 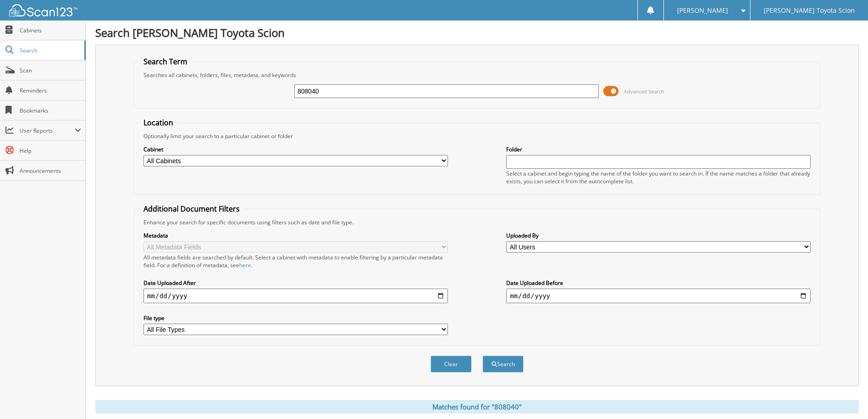 I want to click on label: Uploaded By, so click(x=659, y=235).